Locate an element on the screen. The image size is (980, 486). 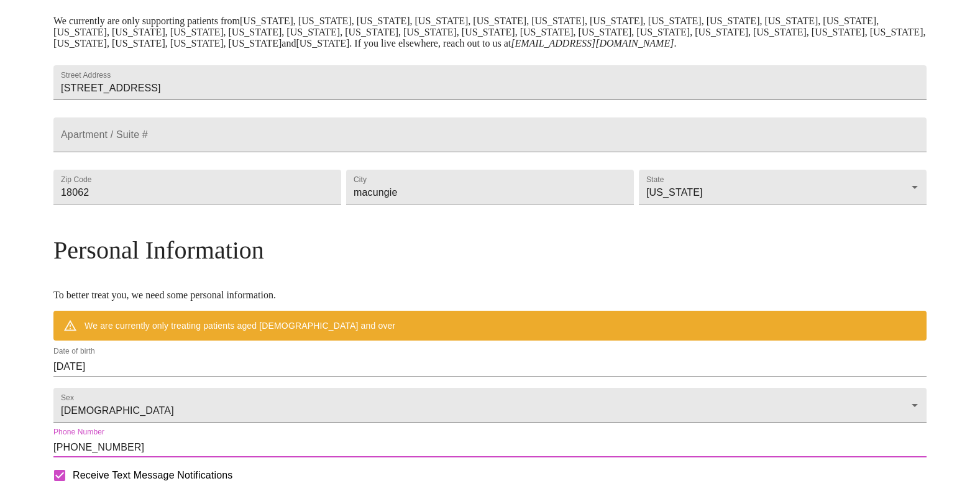
span: Receive Text Message Notifications is located at coordinates (152, 476).